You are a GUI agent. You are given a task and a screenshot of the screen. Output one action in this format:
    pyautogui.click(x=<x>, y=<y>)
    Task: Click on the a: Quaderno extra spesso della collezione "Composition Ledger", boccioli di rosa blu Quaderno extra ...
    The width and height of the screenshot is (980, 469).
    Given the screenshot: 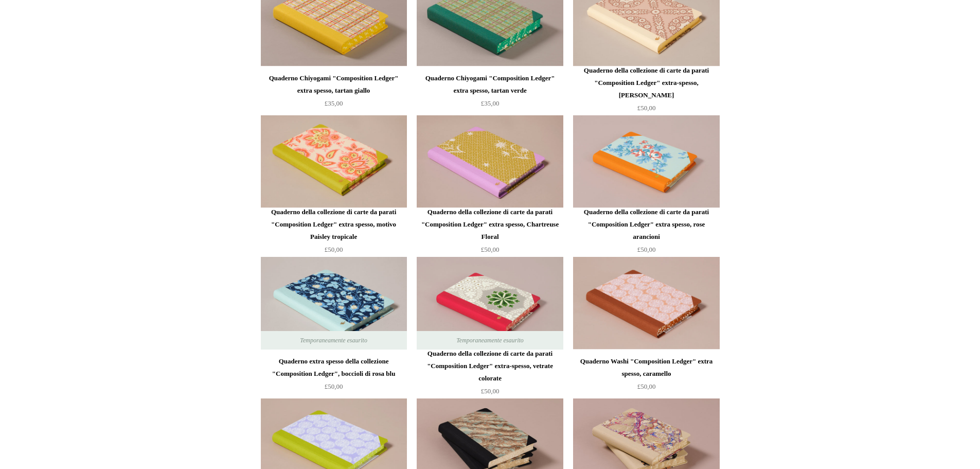 What is the action you would take?
    pyautogui.click(x=334, y=304)
    